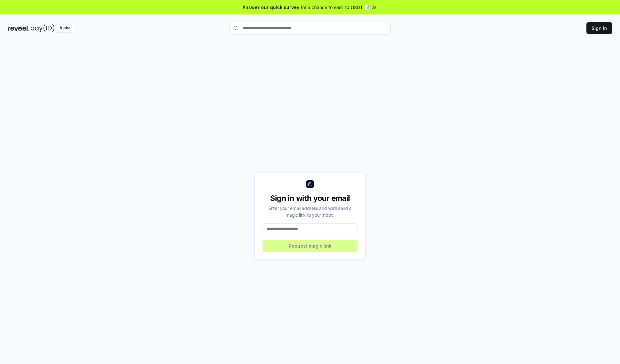 Image resolution: width=620 pixels, height=364 pixels. What do you see at coordinates (599, 28) in the screenshot?
I see `button: Sign In` at bounding box center [599, 28].